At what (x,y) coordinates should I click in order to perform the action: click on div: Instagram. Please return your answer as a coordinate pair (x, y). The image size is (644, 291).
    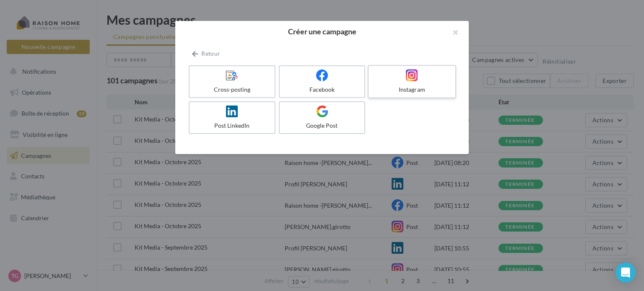
    Looking at the image, I should click on (412, 89).